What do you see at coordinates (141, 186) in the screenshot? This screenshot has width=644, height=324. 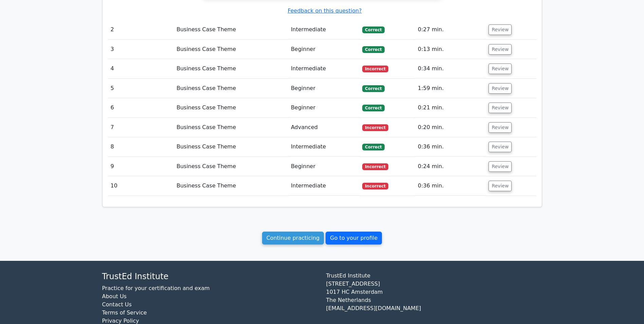 I see `td: 10` at bounding box center [141, 186].